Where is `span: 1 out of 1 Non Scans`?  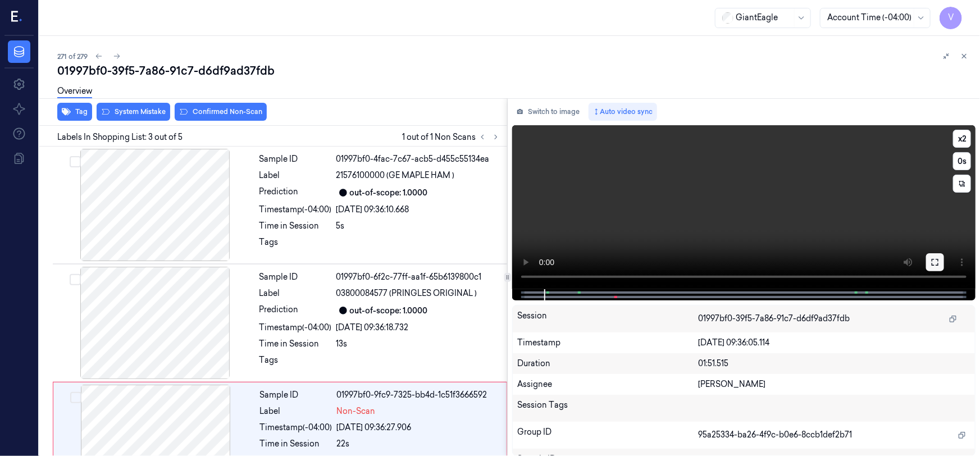
span: 1 out of 1 Non Scans is located at coordinates (452, 137).